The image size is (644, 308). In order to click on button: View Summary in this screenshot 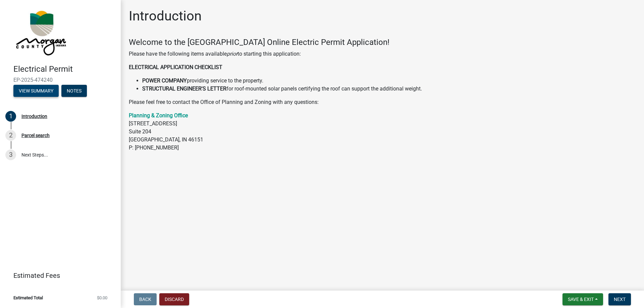, I will do `click(36, 91)`.